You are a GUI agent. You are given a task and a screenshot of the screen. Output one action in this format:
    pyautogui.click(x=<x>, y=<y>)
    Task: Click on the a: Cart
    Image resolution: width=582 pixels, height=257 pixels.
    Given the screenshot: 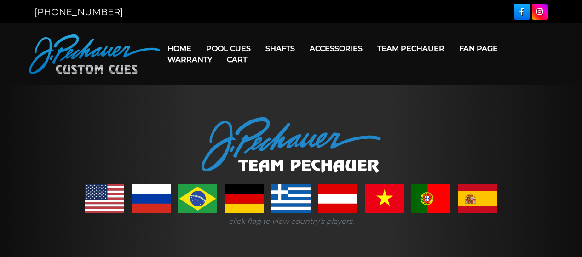 What is the action you would take?
    pyautogui.click(x=237, y=59)
    